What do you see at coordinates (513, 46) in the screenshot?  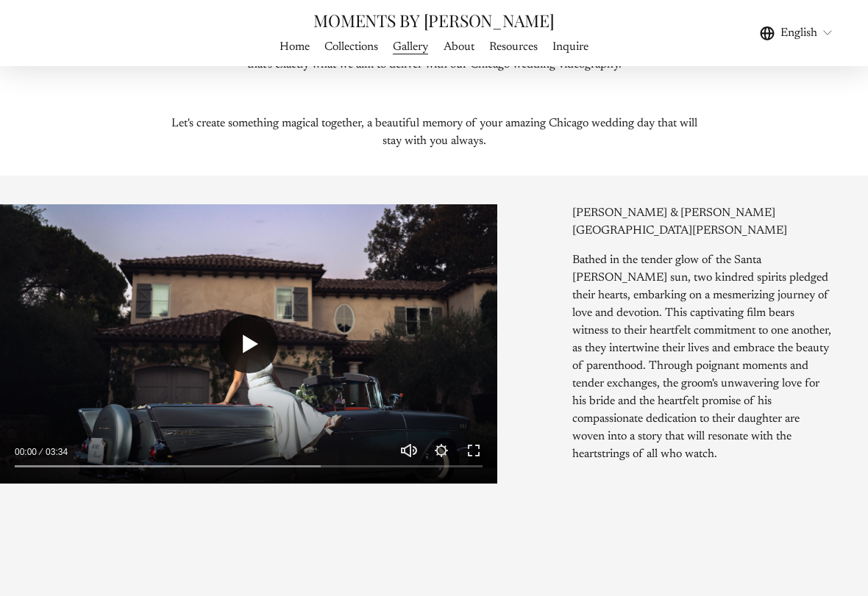 I see `a: Resources` at bounding box center [513, 46].